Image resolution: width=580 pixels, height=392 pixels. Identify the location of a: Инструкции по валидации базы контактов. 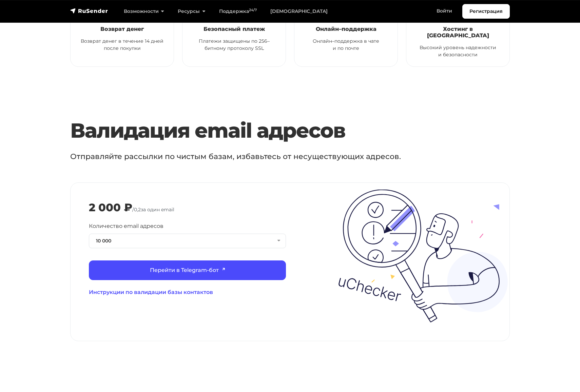
(187, 292).